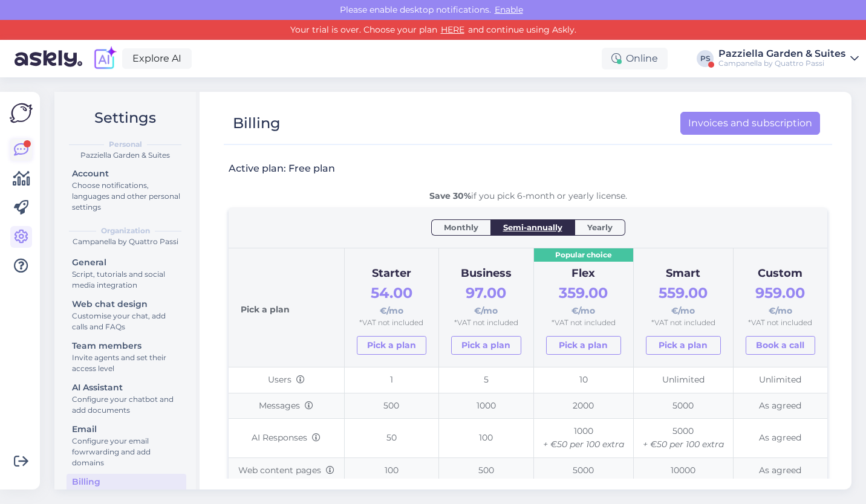 The image size is (866, 504). Describe the element at coordinates (583, 405) in the screenshot. I see `td: 2000` at that location.